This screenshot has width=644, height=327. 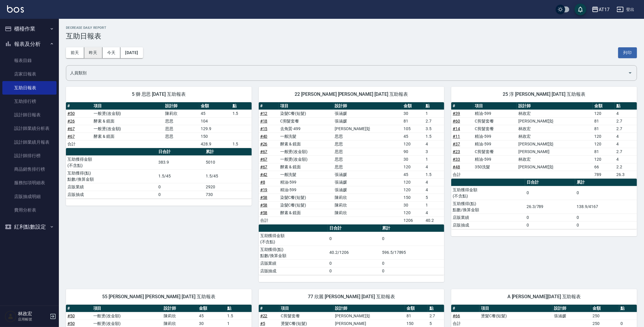 I want to click on a: 費用分析表, so click(x=29, y=210).